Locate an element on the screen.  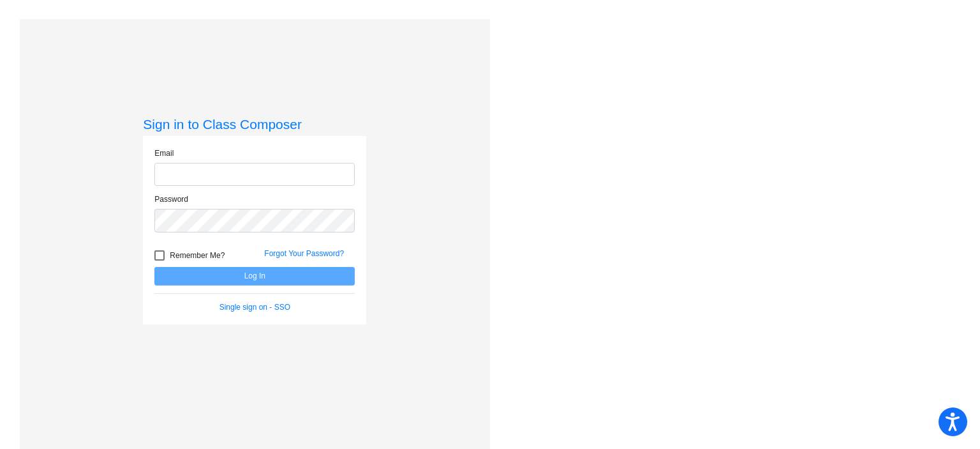
button: Log In is located at coordinates (255, 276).